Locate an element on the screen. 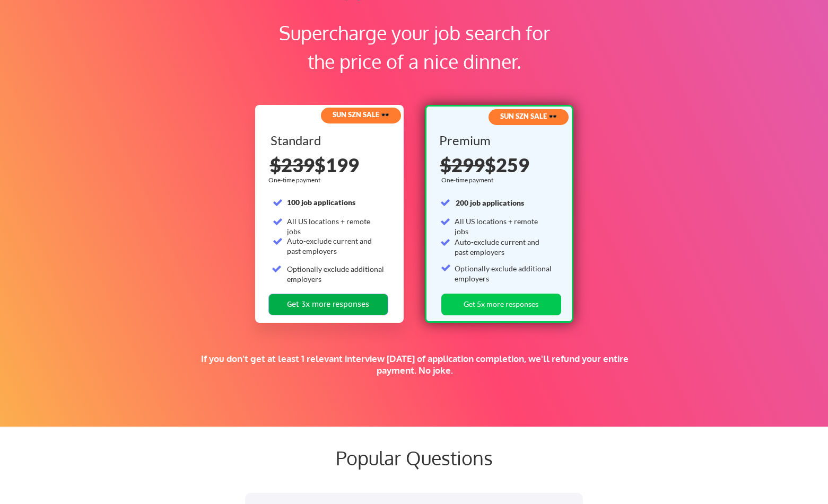  div: $259 is located at coordinates (500, 165).